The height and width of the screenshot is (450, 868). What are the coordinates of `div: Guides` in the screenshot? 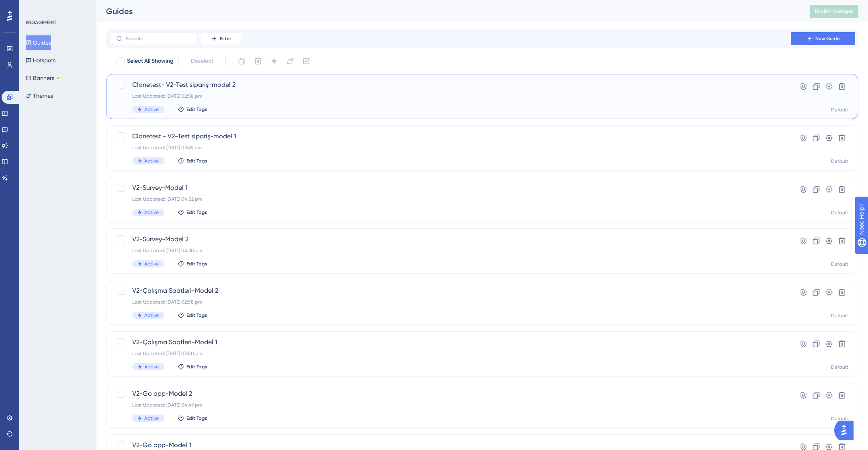 It's located at (448, 12).